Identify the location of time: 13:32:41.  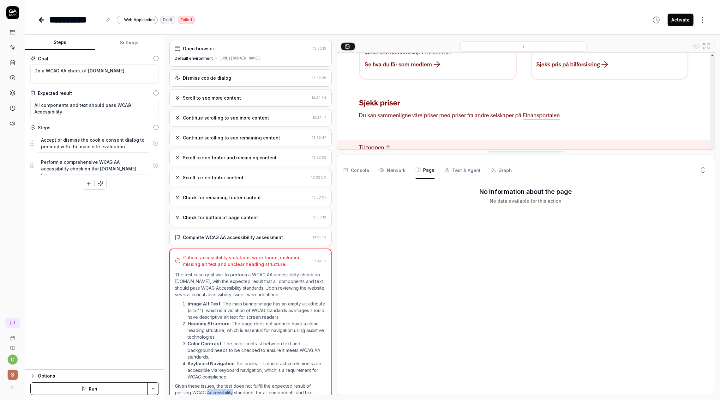
(319, 118).